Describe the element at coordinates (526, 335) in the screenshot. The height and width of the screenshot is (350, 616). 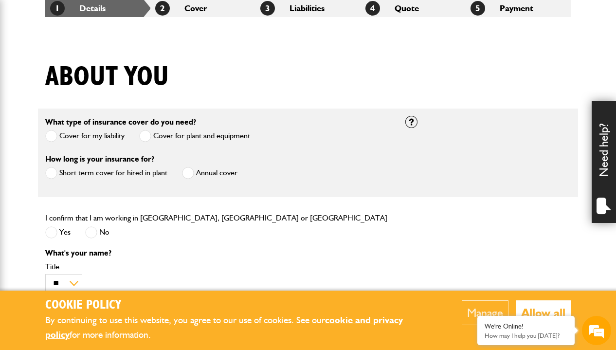
I see `p: How may I help you today?` at that location.